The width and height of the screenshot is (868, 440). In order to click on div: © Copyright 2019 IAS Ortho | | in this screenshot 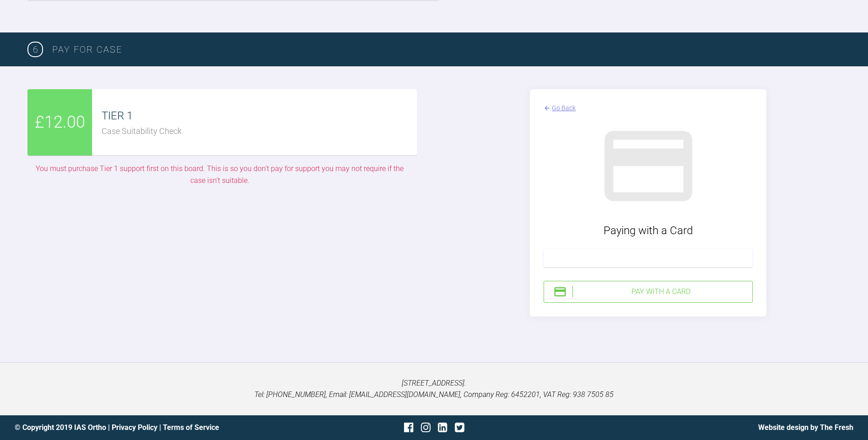, I will do `click(154, 428)`.